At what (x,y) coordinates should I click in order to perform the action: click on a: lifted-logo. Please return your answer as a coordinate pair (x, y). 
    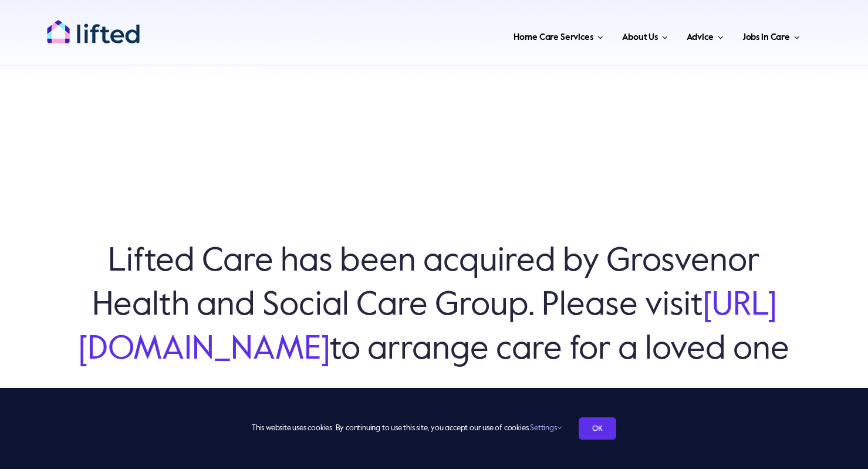
    Looking at the image, I should click on (93, 26).